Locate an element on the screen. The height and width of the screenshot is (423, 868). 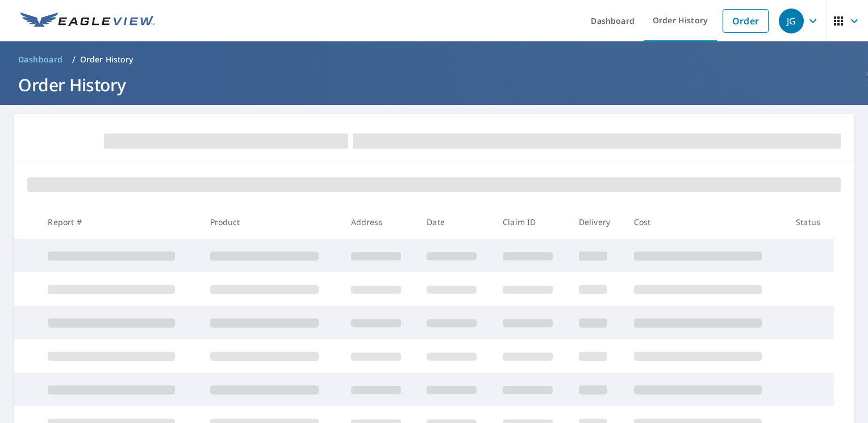
nav: breadcrumb is located at coordinates (434, 60).